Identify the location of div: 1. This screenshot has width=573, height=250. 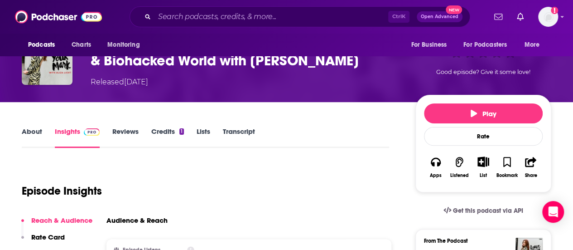
(182, 131).